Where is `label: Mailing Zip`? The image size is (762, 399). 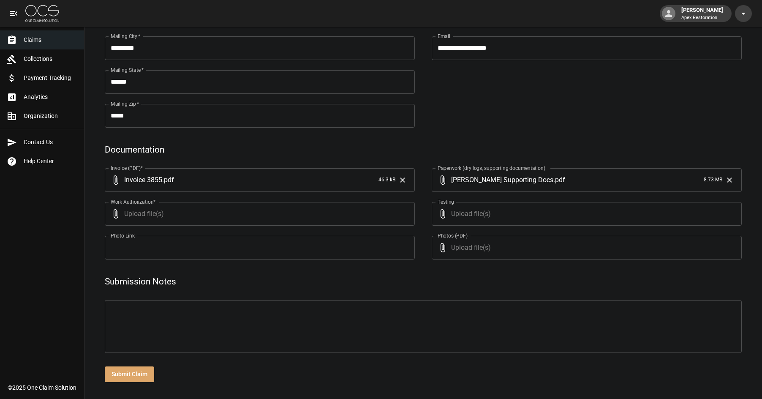
label: Mailing Zip is located at coordinates (125, 103).